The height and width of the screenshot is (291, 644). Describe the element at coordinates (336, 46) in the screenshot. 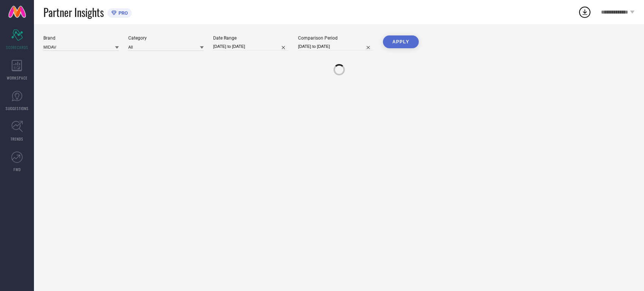

I see `input: Select comparison period` at that location.